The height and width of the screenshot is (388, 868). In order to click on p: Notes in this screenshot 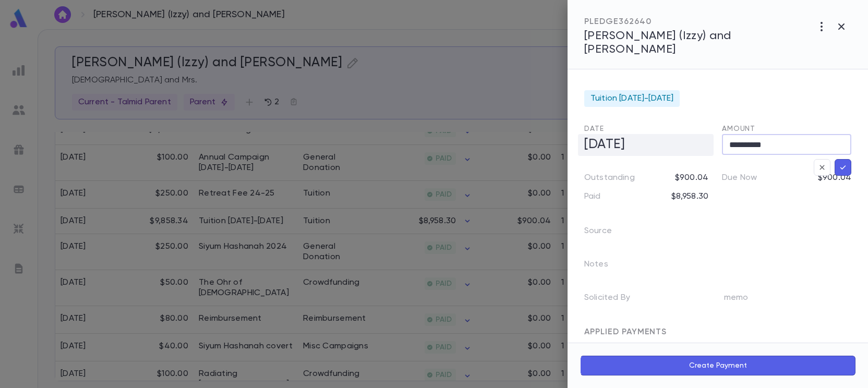, I will do `click(605, 266)`.